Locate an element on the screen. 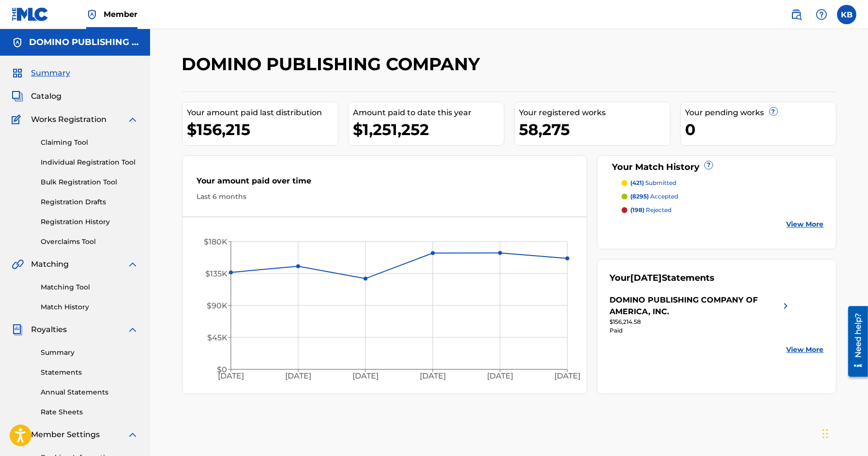 This screenshot has width=868, height=456. div: Help is located at coordinates (821, 14).